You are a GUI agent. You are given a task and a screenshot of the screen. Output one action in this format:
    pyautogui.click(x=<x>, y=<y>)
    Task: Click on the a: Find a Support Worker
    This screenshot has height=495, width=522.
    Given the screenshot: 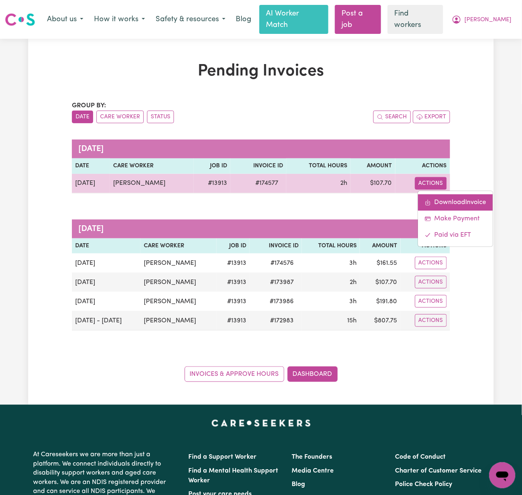 What is the action you would take?
    pyautogui.click(x=222, y=457)
    